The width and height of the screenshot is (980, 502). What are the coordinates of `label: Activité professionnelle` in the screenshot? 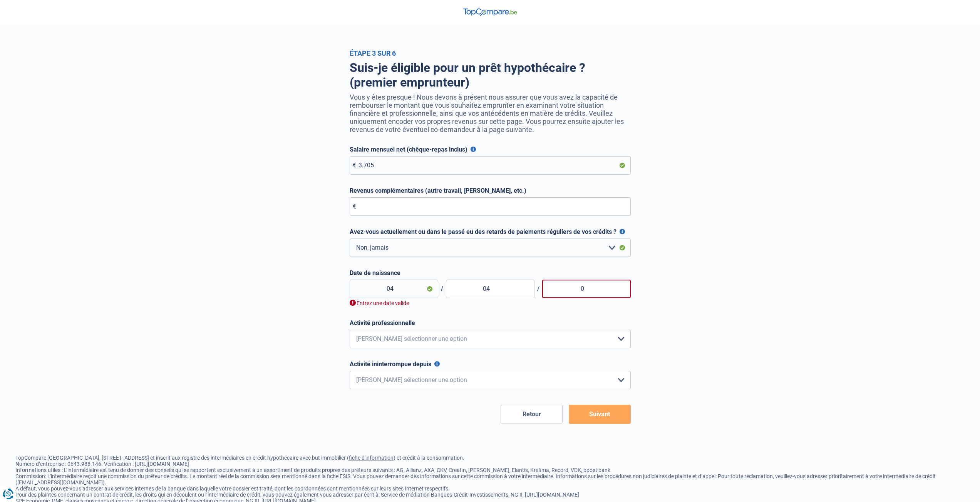 It's located at (491, 323).